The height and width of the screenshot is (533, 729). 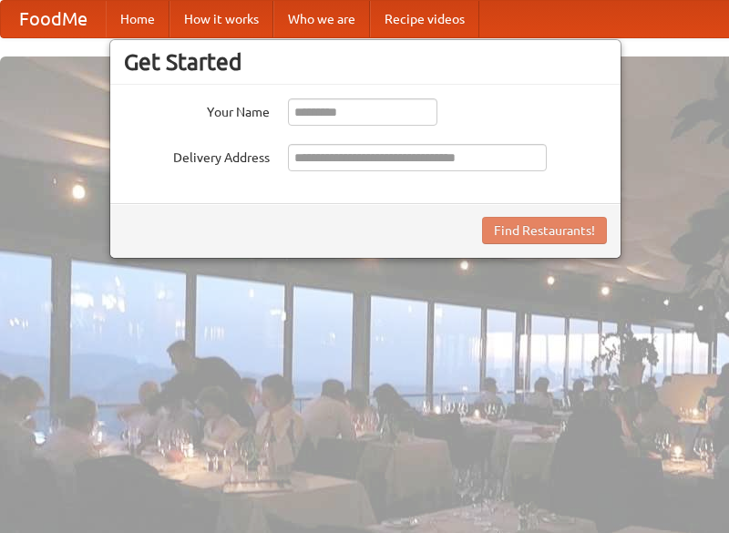 I want to click on label: Your Name, so click(x=197, y=109).